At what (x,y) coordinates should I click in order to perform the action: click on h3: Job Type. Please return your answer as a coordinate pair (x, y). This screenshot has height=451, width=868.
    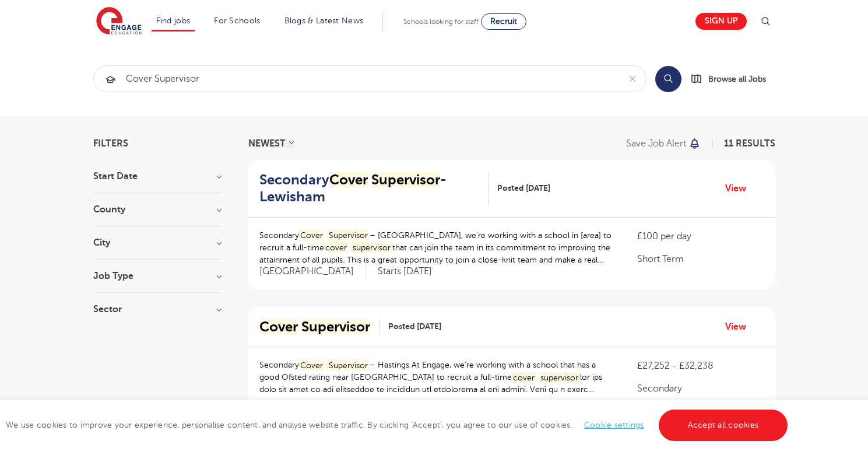
    Looking at the image, I should click on (158, 276).